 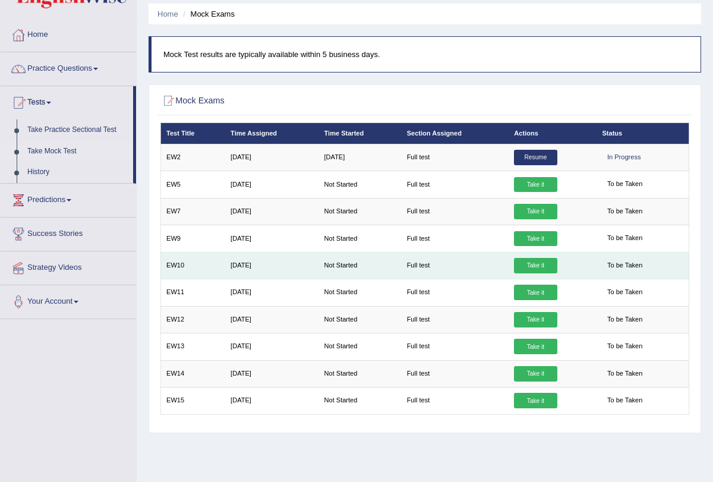 I want to click on li: Mock Exams, so click(x=207, y=14).